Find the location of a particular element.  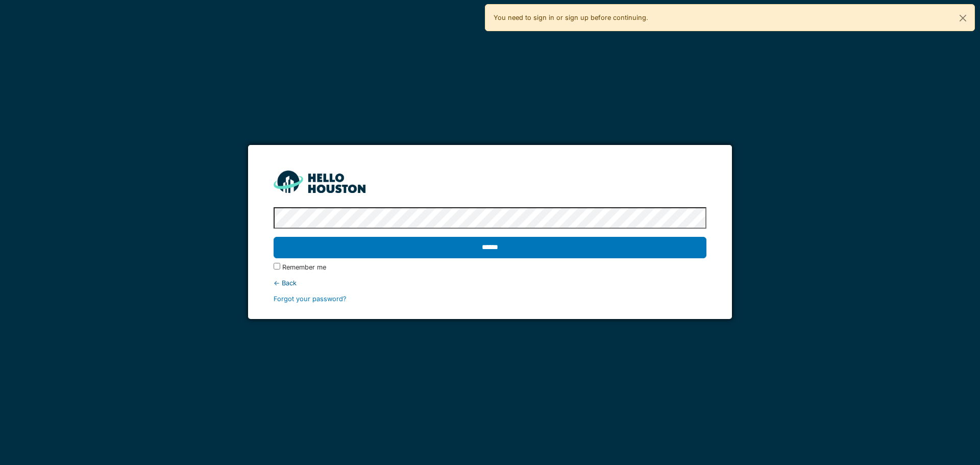

div: ← Back is located at coordinates (490, 283).